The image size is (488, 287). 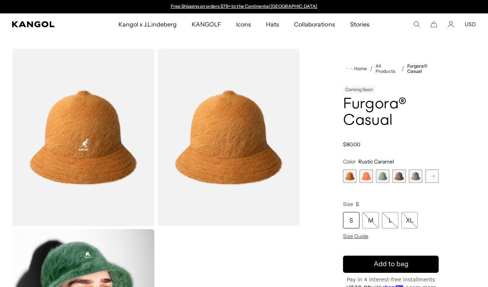 I want to click on span: Add to bag, so click(x=391, y=264).